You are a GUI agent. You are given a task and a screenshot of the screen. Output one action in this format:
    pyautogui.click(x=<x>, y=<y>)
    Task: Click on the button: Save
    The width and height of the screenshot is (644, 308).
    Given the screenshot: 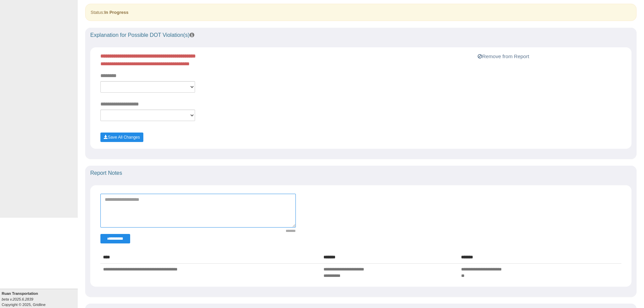 What is the action you would take?
    pyautogui.click(x=122, y=137)
    